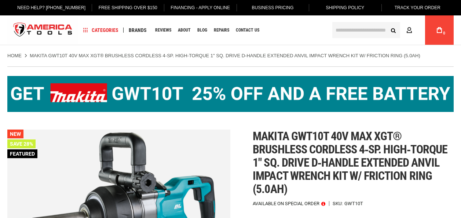 The height and width of the screenshot is (218, 461). Describe the element at coordinates (202, 30) in the screenshot. I see `span: Blog` at that location.